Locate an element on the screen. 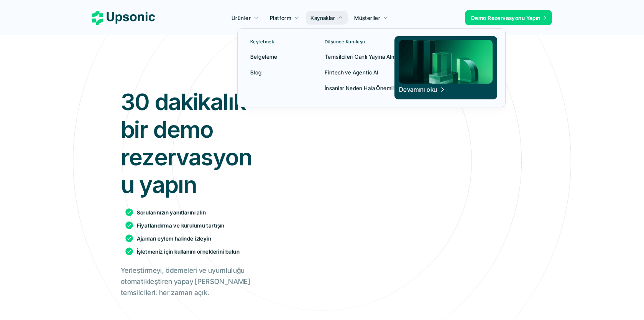  a: Temsilcileri Canlı Yayına Alma is located at coordinates (352, 57).